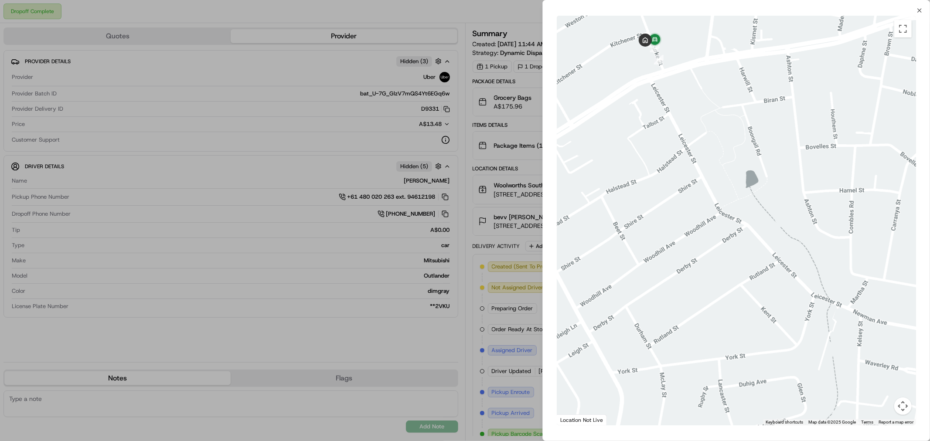 The height and width of the screenshot is (441, 930). What do you see at coordinates (785, 423) in the screenshot?
I see `button: Keyboard shortcuts` at bounding box center [785, 423].